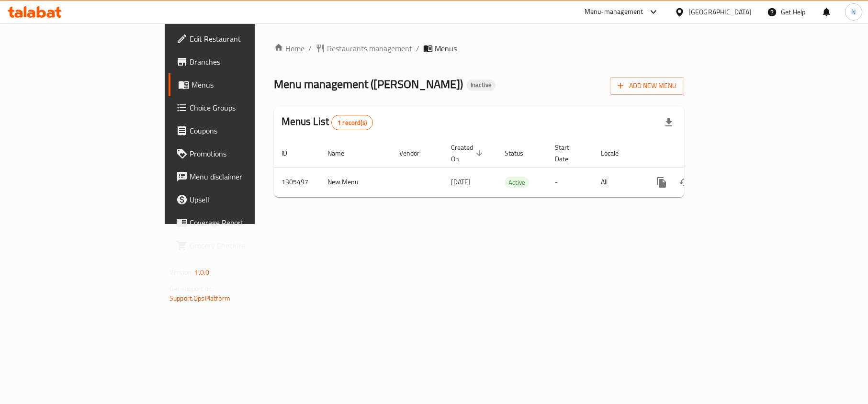  What do you see at coordinates (684, 183) in the screenshot?
I see `button: Change Status` at bounding box center [684, 183].